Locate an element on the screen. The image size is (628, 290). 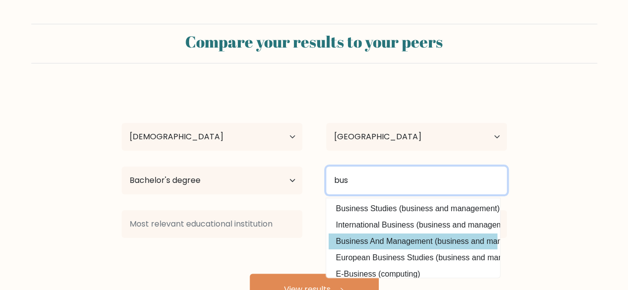
option: International Business (business and management) is located at coordinates (413, 225).